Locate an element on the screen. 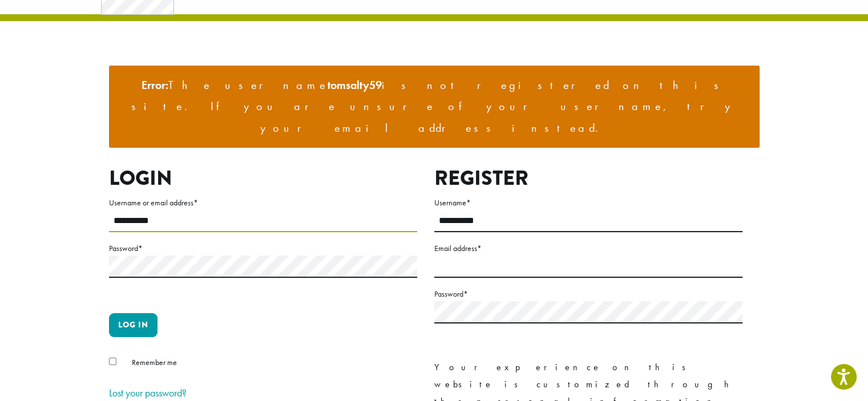 This screenshot has height=401, width=868. span: Remember me is located at coordinates (154, 362).